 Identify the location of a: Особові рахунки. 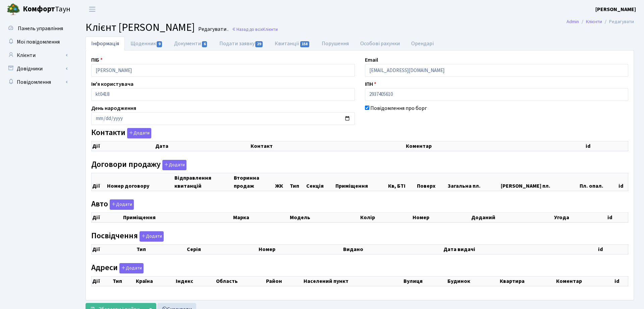
(380, 44).